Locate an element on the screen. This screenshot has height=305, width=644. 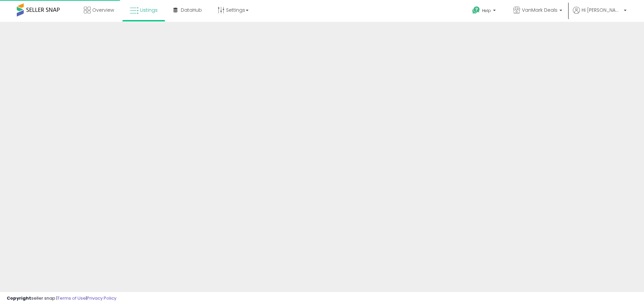
div: seller snap | | is located at coordinates (61, 299).